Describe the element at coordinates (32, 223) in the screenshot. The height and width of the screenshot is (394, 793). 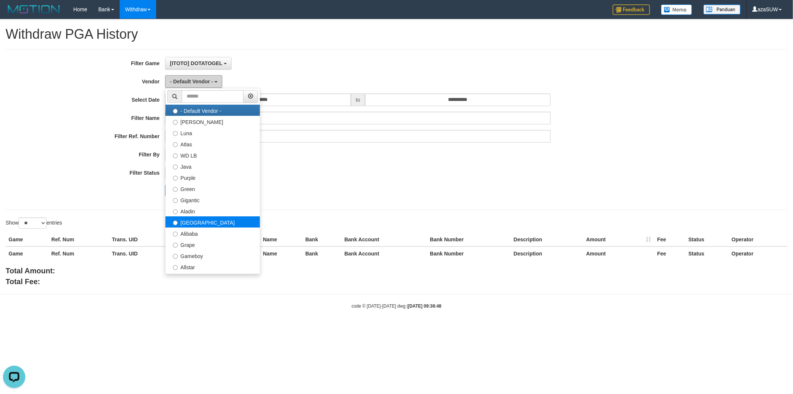
I see `select: Showentries` at that location.